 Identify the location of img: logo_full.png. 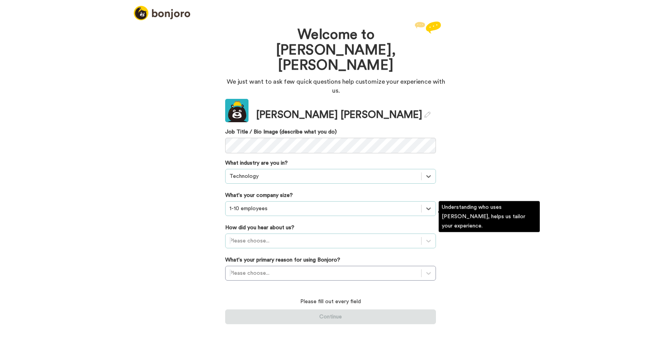
(162, 13).